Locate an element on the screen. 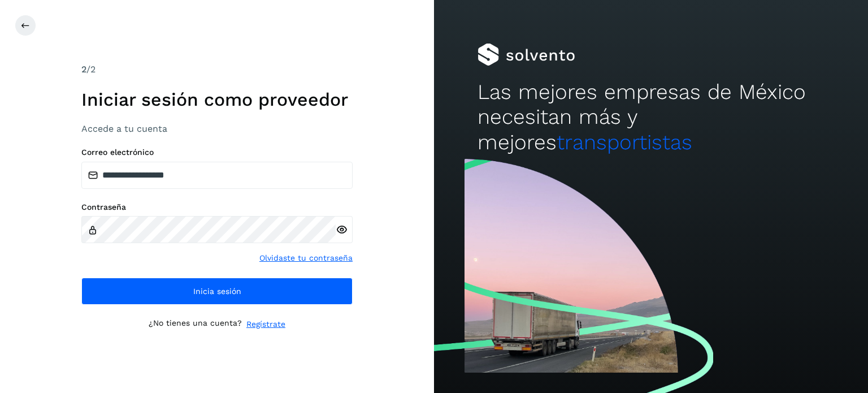  span: Inicia sesión is located at coordinates (217, 291).